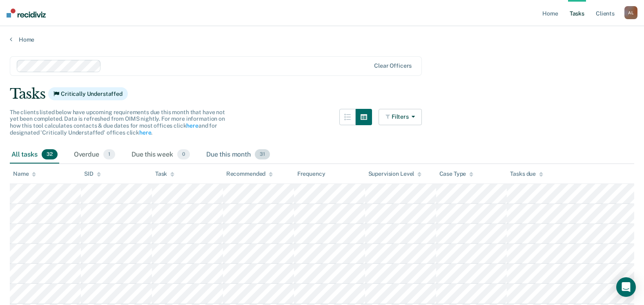 This screenshot has height=305, width=644. I want to click on div: SID, so click(92, 174).